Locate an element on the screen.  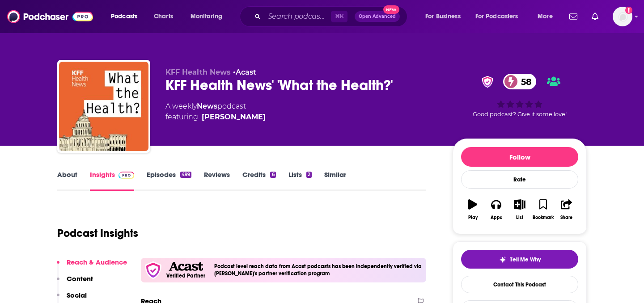
svg: Add a profile image is located at coordinates (629, 10).